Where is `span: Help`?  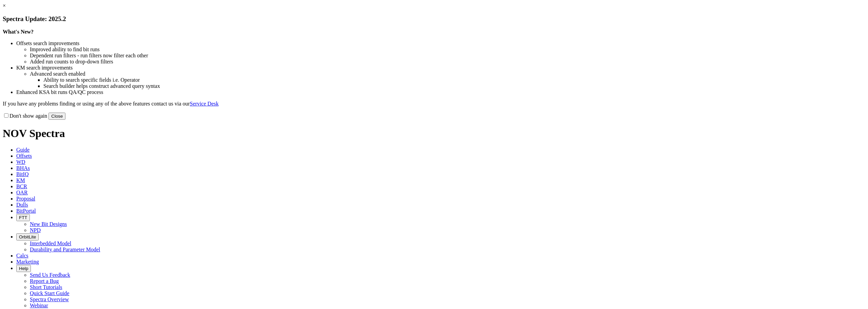 span: Help is located at coordinates (24, 269).